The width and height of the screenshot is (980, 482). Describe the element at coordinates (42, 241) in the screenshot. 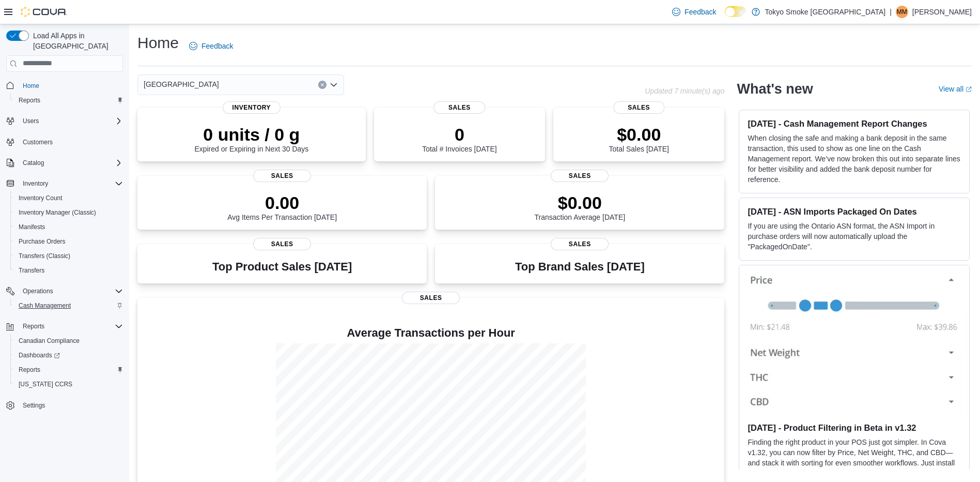

I see `a: Purchase Orders` at that location.